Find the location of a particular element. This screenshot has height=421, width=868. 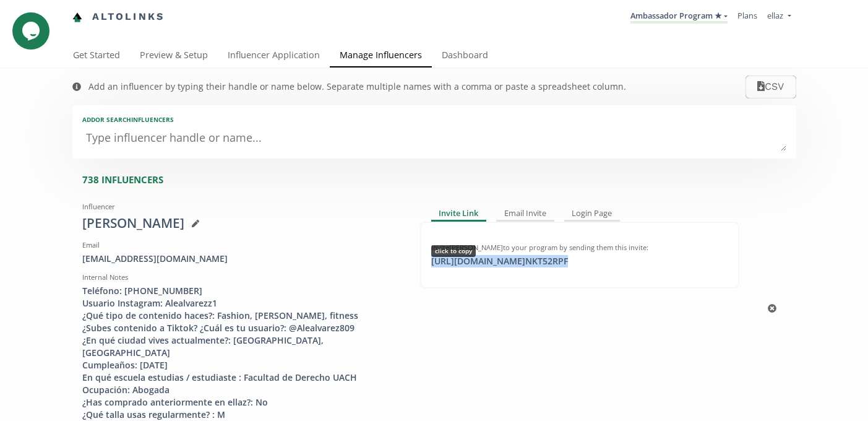

a: Ambassador Program ★ is located at coordinates (679, 16).